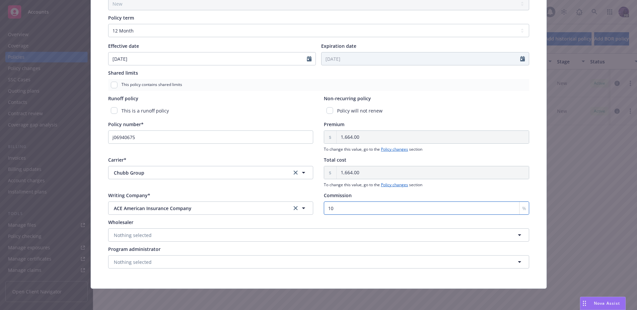 The height and width of the screenshot is (310, 637). I want to click on span: Runoff policy, so click(123, 98).